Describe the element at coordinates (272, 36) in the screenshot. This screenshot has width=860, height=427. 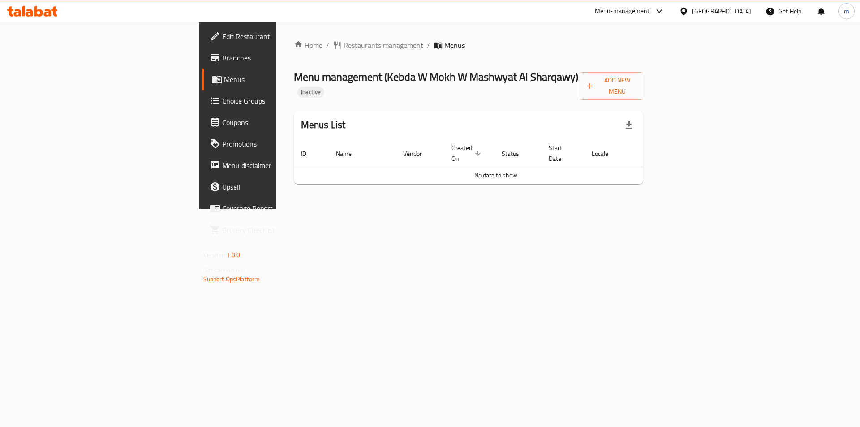
I see `a: Edit Restaurant` at that location.